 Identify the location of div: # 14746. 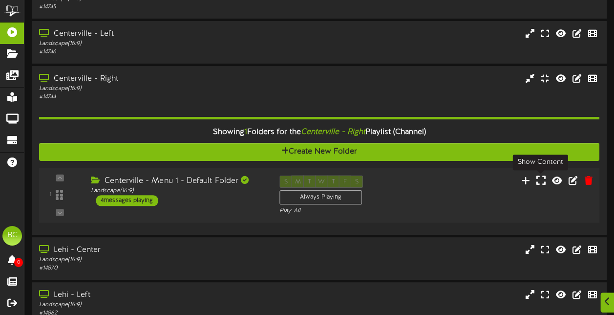
(151, 52).